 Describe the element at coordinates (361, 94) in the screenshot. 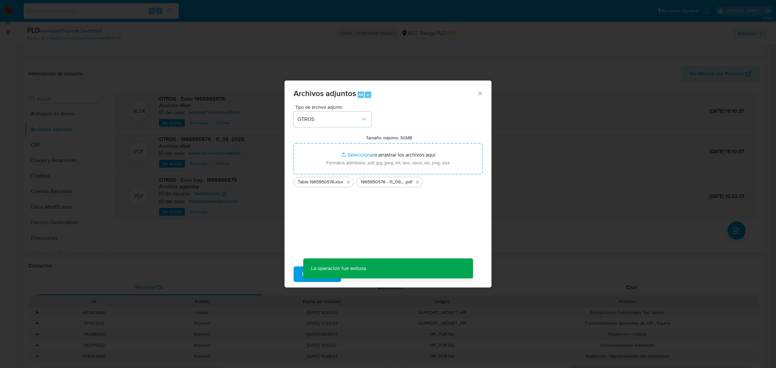

I see `span: Alt` at that location.